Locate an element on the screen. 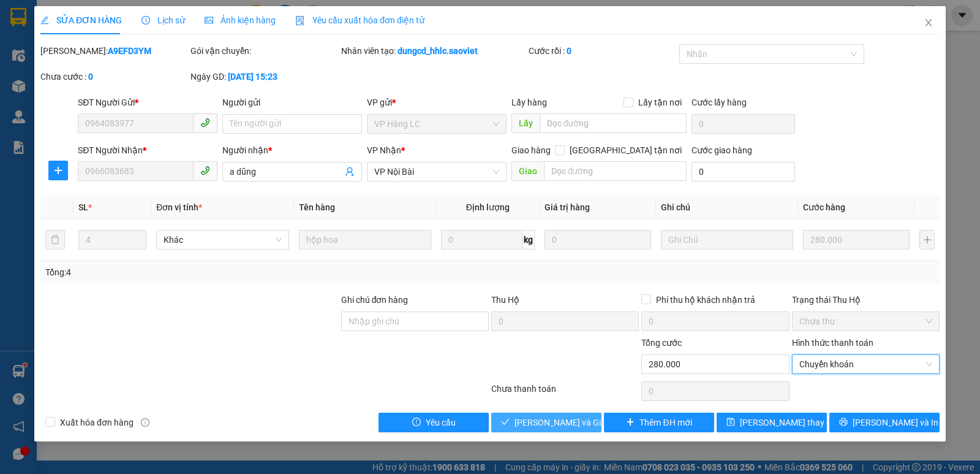 The height and width of the screenshot is (474, 980). span: info-circle is located at coordinates (145, 422).